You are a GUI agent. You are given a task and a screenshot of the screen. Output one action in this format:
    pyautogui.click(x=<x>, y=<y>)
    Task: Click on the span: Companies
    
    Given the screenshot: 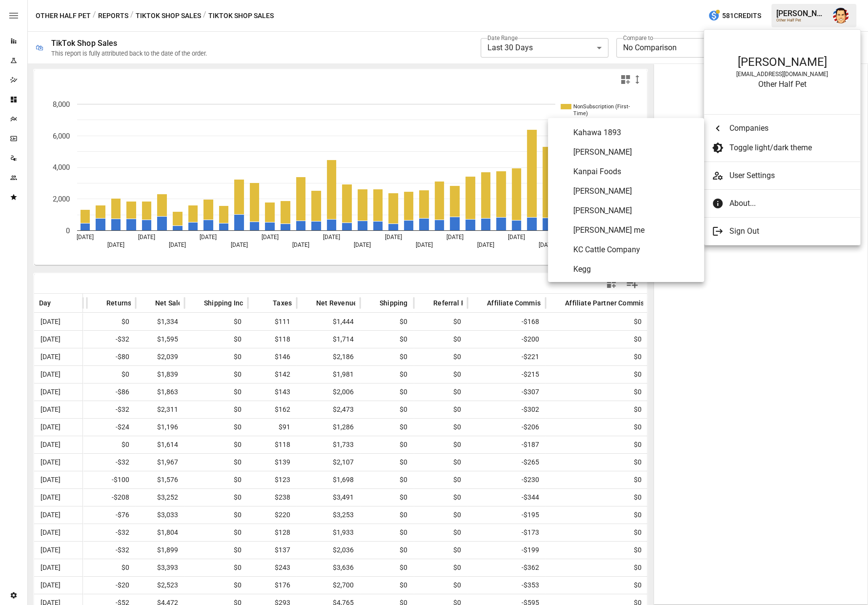 What is the action you would take?
    pyautogui.click(x=791, y=129)
    